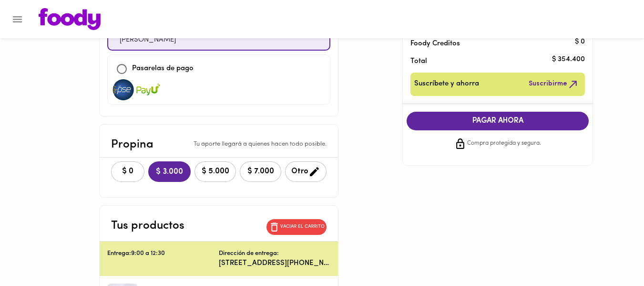  Describe the element at coordinates (568, 59) in the screenshot. I see `p: $ 354.400` at that location.